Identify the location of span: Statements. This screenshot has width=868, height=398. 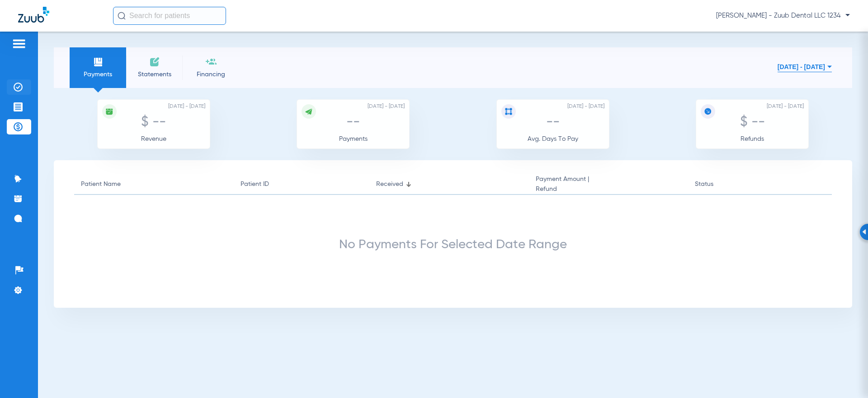
(154, 74).